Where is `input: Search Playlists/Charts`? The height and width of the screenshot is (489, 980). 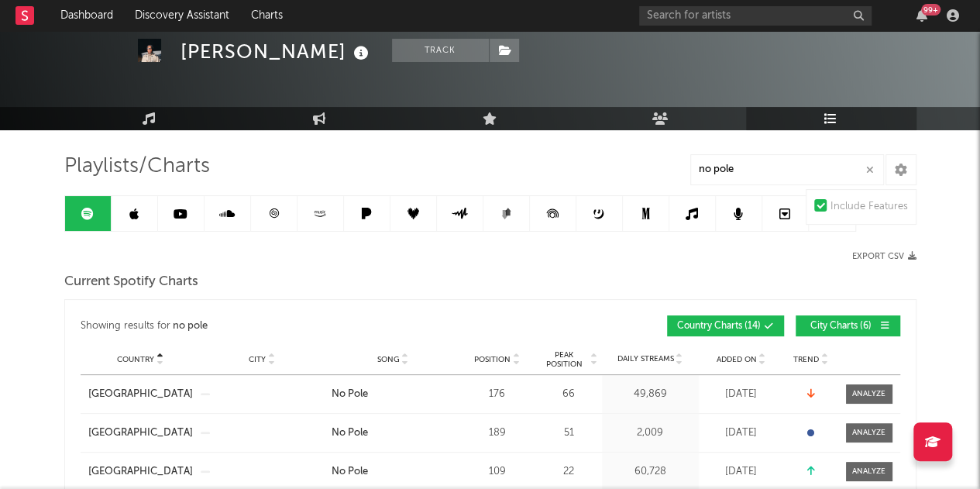 input: Search Playlists/Charts is located at coordinates (787, 170).